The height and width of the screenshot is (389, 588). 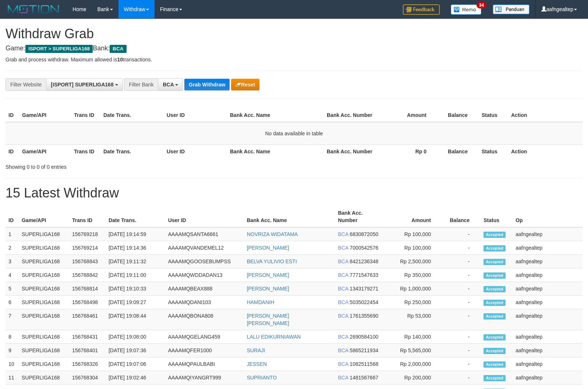 What do you see at coordinates (364, 364) in the screenshot?
I see `span: Copy 1082511568 to clipboard` at bounding box center [364, 364].